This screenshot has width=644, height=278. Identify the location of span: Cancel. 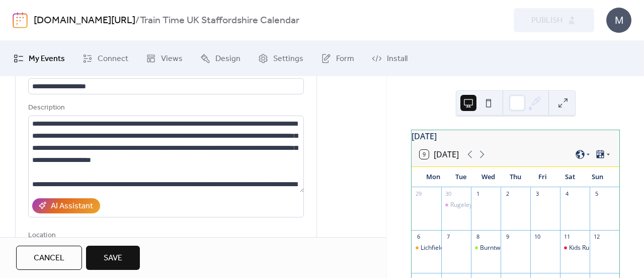
(48, 258).